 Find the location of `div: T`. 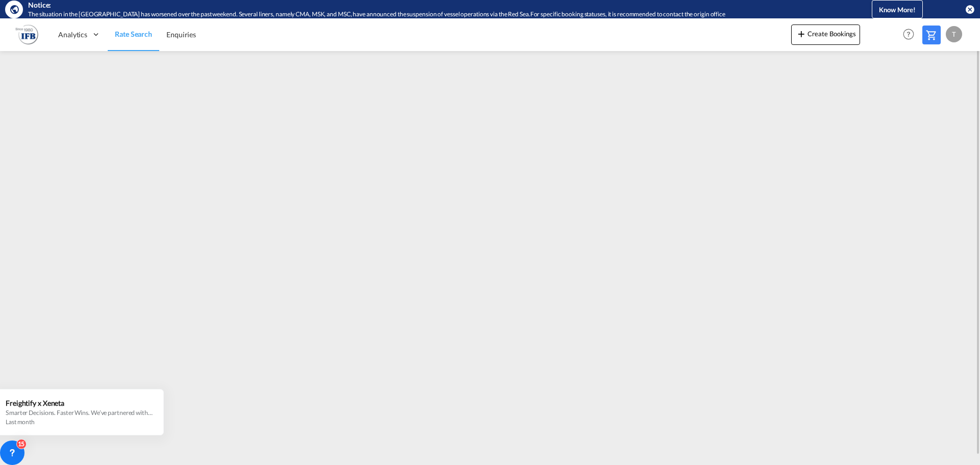

div: T is located at coordinates (954, 34).